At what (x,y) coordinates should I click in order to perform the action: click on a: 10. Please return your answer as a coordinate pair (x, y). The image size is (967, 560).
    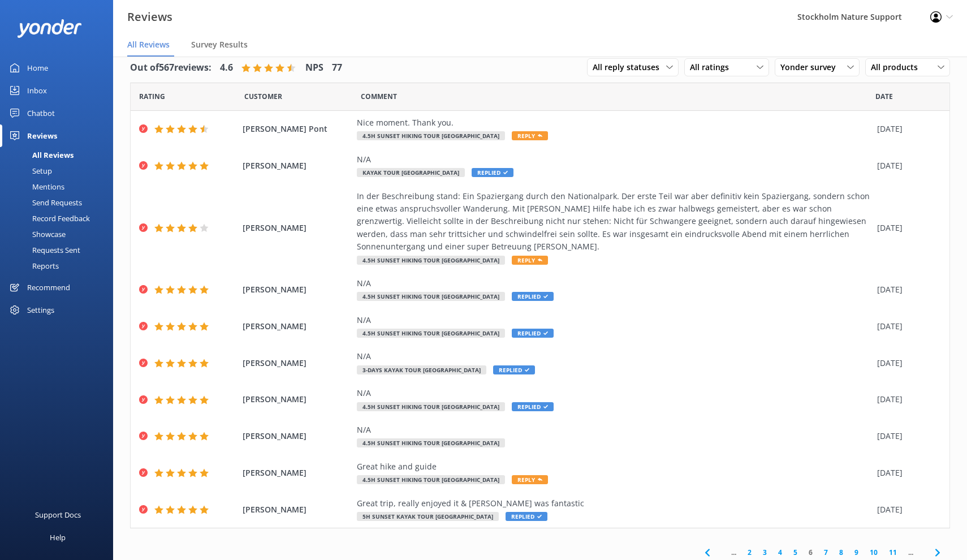
    Looking at the image, I should click on (873, 552).